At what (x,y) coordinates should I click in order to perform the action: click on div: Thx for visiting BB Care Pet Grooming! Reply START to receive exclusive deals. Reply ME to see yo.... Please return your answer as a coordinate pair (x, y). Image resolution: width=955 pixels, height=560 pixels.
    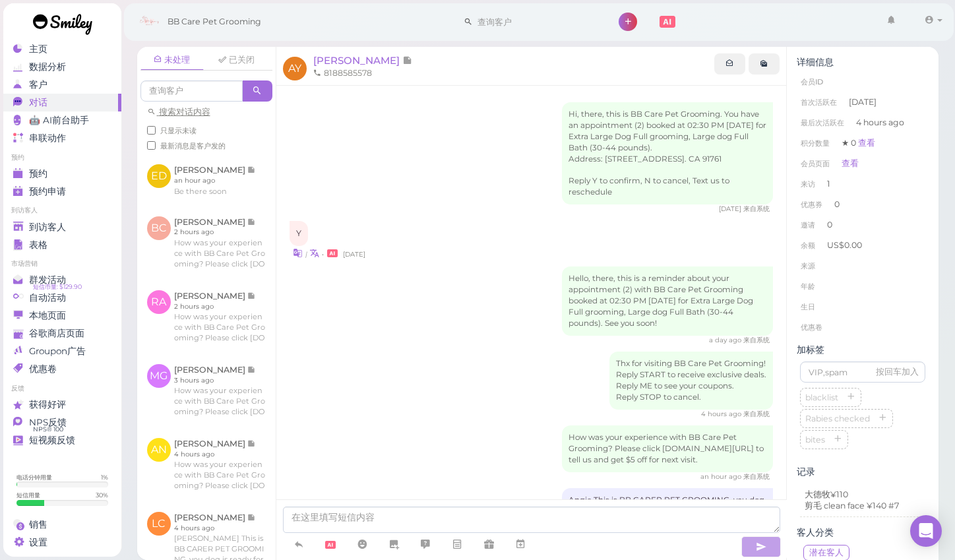
    Looking at the image, I should click on (691, 381).